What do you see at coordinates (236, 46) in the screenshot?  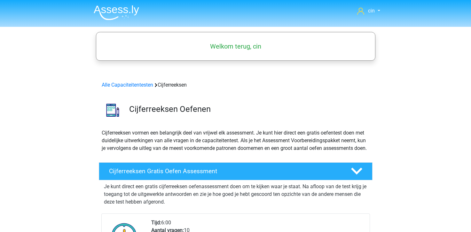 I see `h5: Welkom terug, cin` at bounding box center [236, 46].